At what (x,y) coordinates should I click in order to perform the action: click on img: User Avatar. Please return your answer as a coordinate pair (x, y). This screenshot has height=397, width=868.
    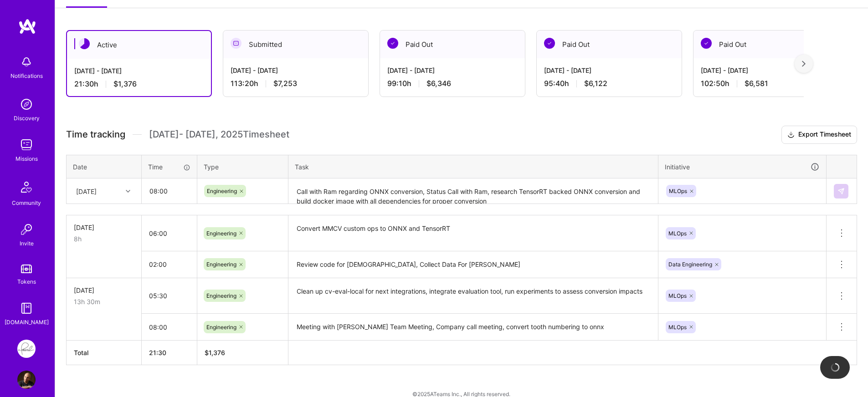
    Looking at the image, I should click on (26, 380).